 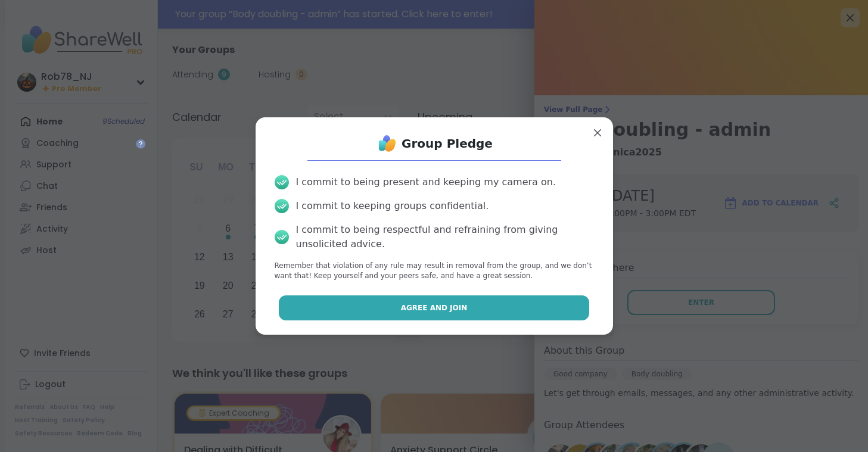 What do you see at coordinates (387, 143) in the screenshot?
I see `img: ShareWell Logo` at bounding box center [387, 143].